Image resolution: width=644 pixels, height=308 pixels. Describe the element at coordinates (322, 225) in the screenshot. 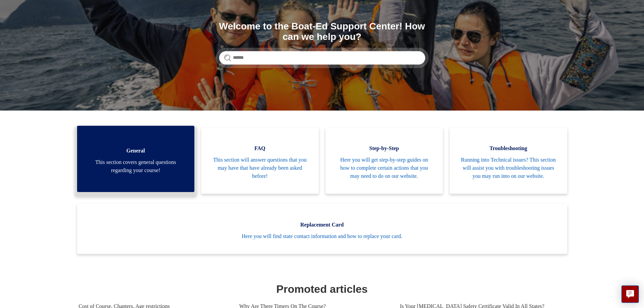

I see `span: Replacement Card` at that location.